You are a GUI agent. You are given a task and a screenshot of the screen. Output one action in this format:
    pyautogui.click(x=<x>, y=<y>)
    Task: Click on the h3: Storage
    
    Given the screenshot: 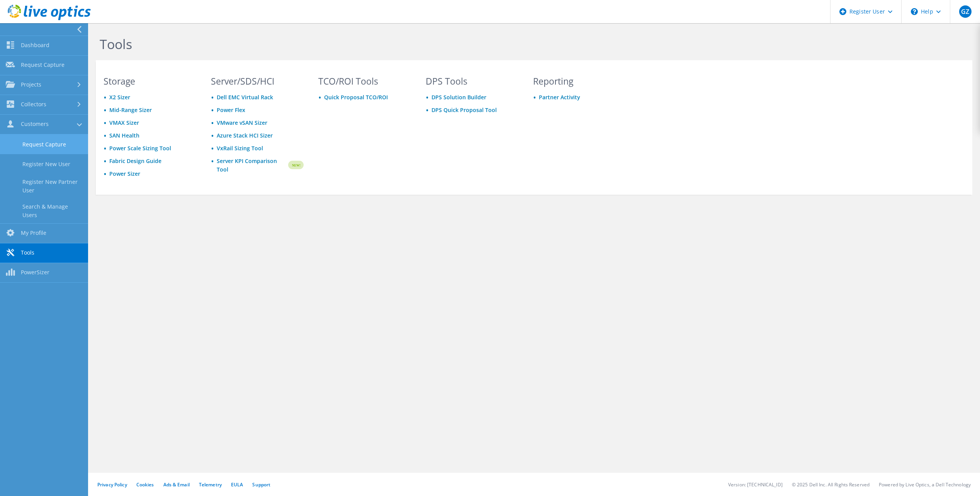 What is the action you would take?
    pyautogui.click(x=150, y=81)
    